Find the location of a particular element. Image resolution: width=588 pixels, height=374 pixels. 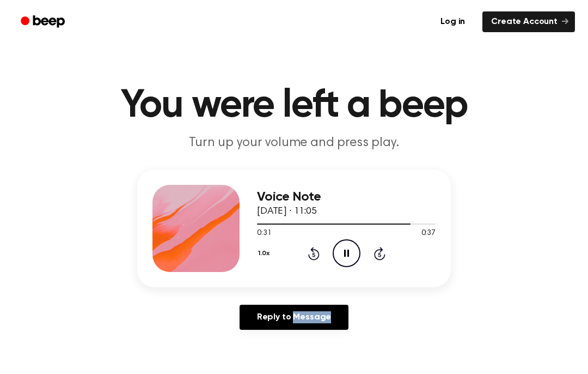

span: 0:31 is located at coordinates (264, 233).